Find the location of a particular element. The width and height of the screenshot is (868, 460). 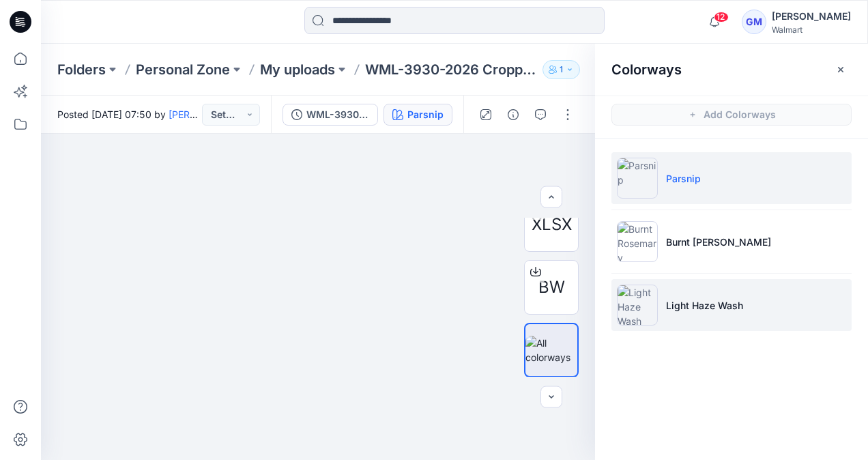

p: Light Haze Wash is located at coordinates (705, 305).